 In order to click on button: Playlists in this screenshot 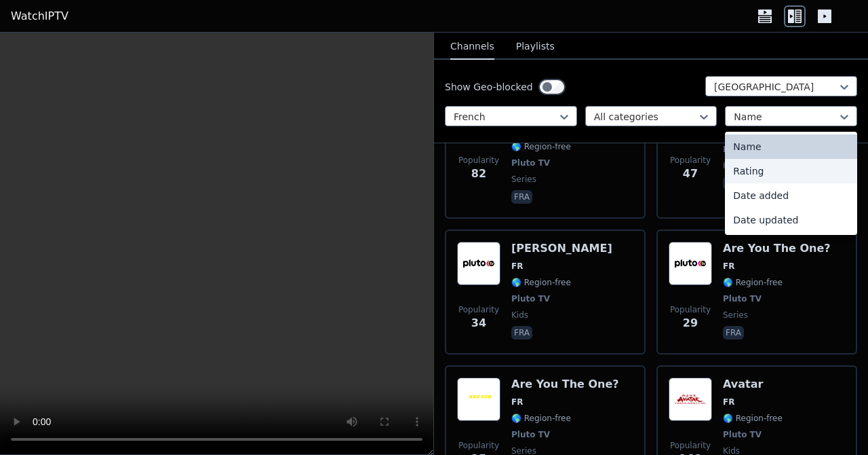, I will do `click(535, 47)`.